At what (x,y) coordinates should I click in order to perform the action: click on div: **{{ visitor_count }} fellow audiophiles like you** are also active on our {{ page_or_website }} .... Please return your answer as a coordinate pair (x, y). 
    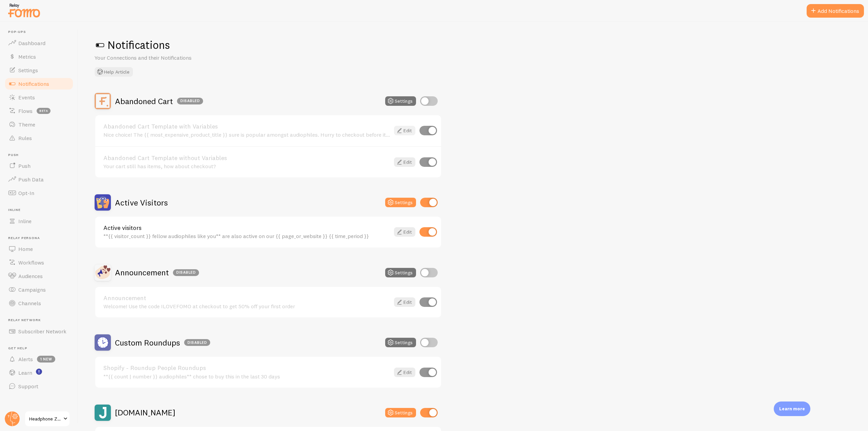
    Looking at the image, I should click on (247, 236).